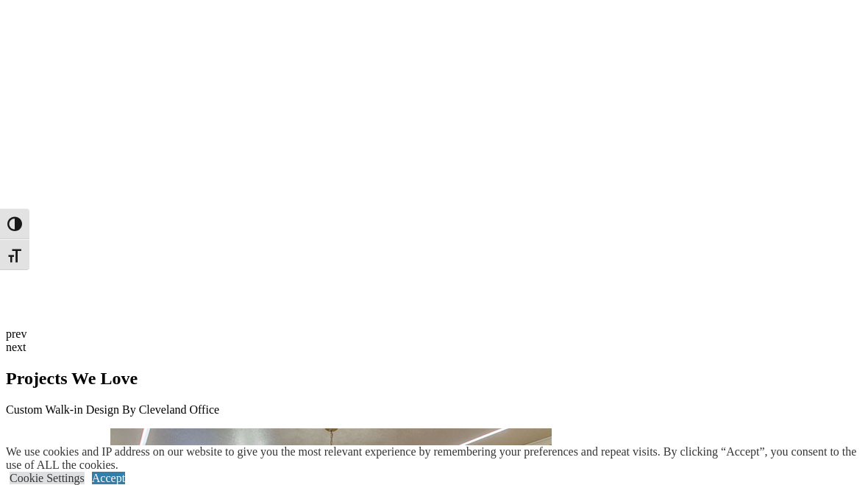  I want to click on a: Accept, so click(108, 478).